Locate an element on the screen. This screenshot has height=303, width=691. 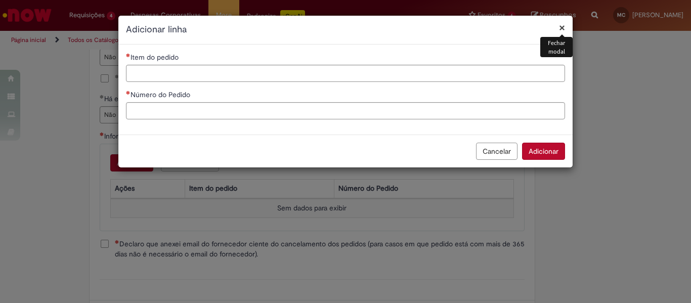
button: Fechar modal is located at coordinates (562, 27).